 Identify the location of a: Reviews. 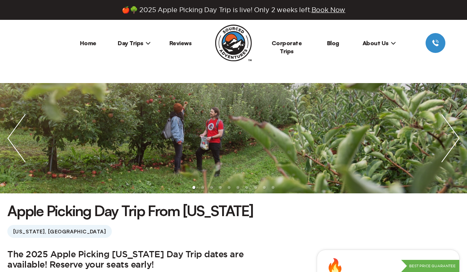
(181, 43).